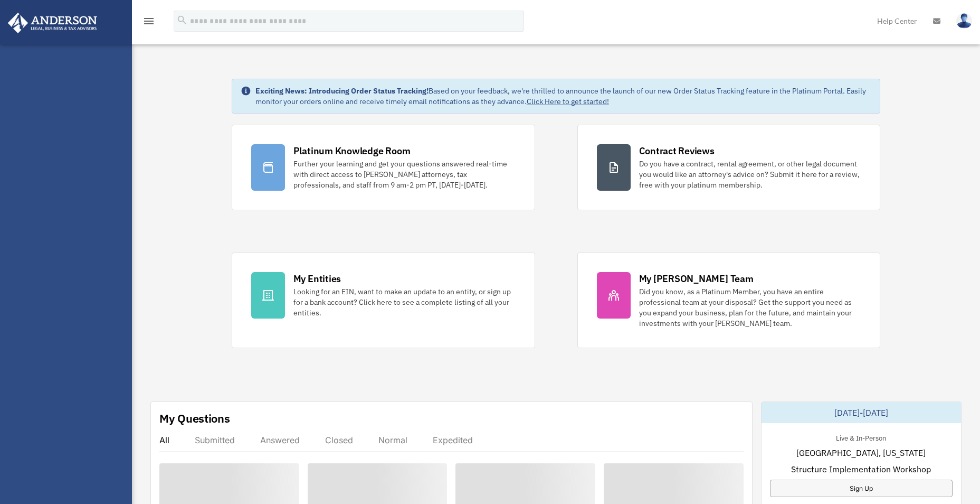 This screenshot has height=504, width=980. What do you see at coordinates (861, 437) in the screenshot?
I see `div: Live & In-Person` at bounding box center [861, 437].